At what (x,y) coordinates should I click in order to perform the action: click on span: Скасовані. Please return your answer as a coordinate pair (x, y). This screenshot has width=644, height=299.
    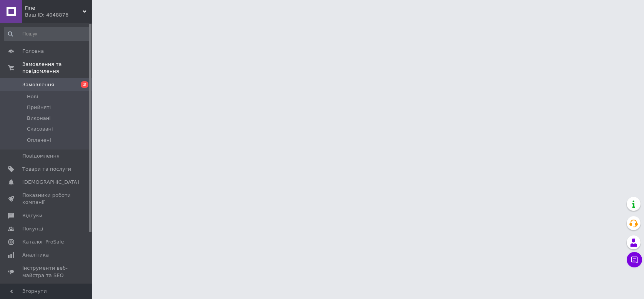
    Looking at the image, I should click on (40, 129).